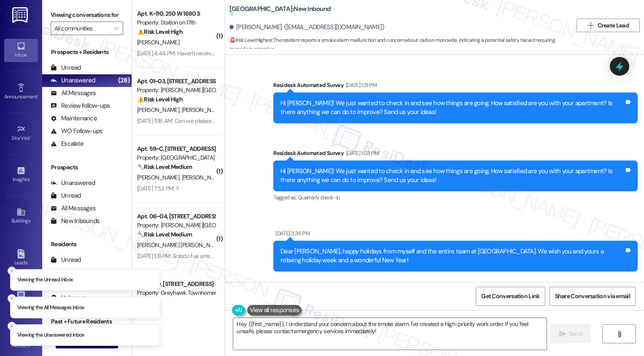  Describe the element at coordinates (510, 296) in the screenshot. I see `button: Get Conversation Link` at that location.